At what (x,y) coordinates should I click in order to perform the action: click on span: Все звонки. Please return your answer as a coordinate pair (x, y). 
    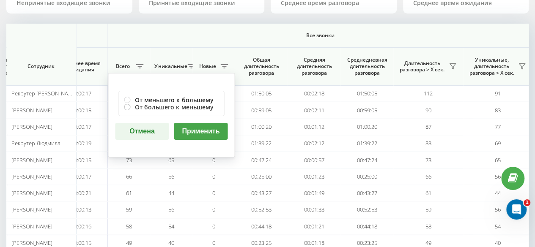
    Looking at the image, I should click on (320, 35).